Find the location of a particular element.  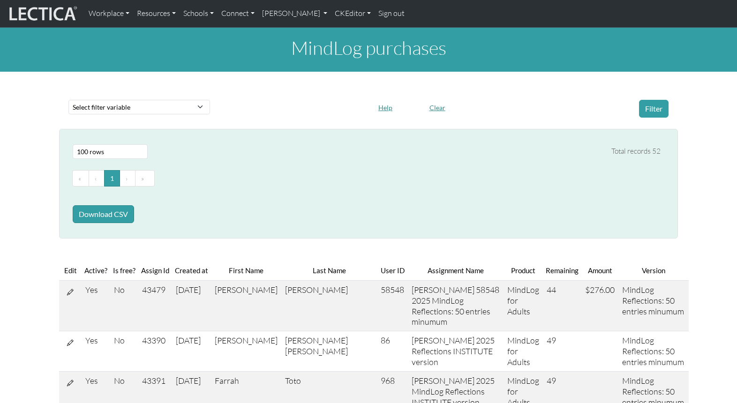

th: First Name is located at coordinates (246, 270).